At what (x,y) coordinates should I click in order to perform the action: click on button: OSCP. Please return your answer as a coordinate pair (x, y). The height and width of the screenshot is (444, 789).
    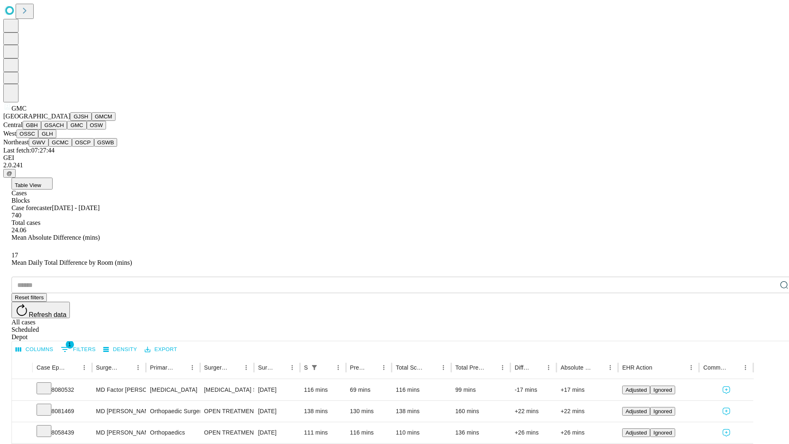
    Looking at the image, I should click on (83, 142).